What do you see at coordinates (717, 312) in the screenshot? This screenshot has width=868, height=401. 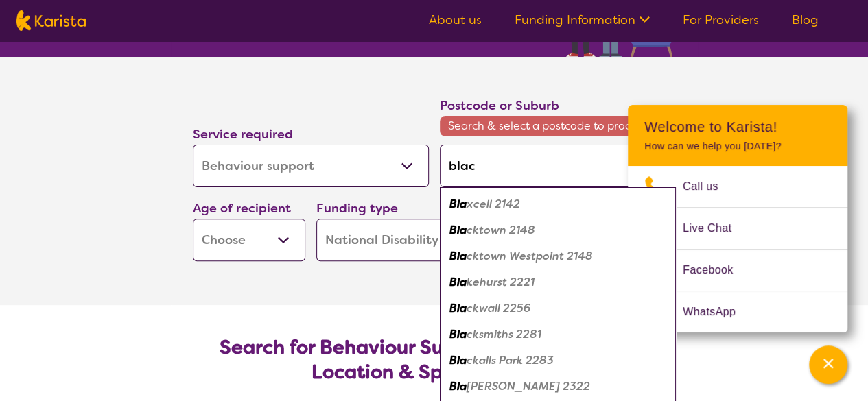 I see `span: WhatsApp` at bounding box center [717, 312].